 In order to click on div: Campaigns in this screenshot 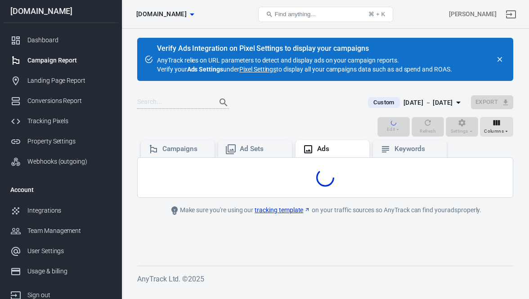, I will do `click(185, 149)`.